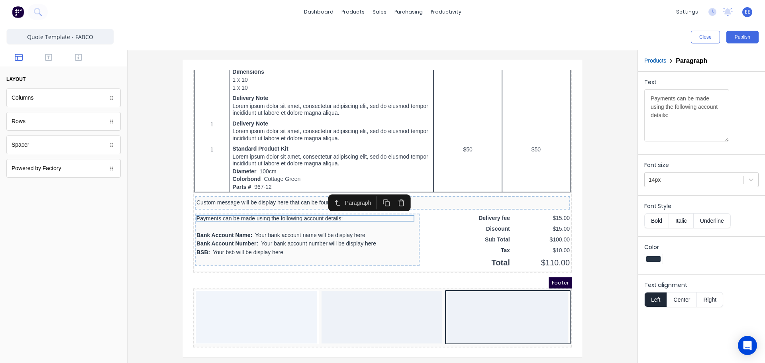  What do you see at coordinates (446, 12) in the screenshot?
I see `div: productivity` at bounding box center [446, 12].